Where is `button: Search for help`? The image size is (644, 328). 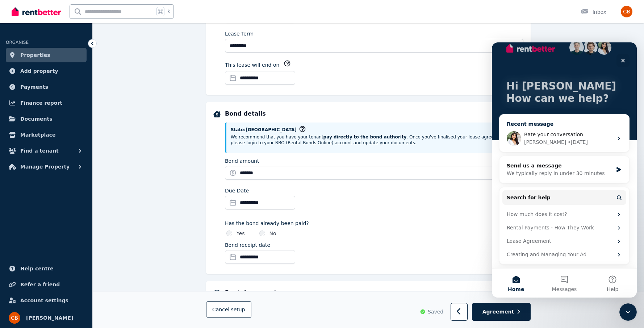
button: Search for help is located at coordinates (73, 155).